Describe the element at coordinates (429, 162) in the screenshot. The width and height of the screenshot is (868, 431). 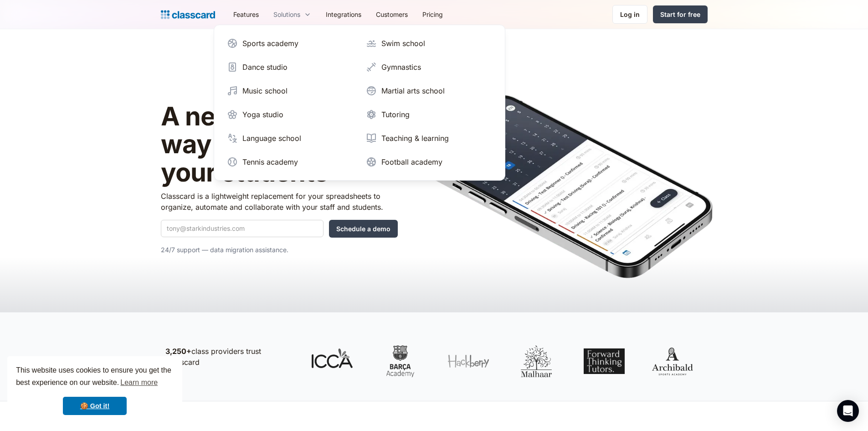
I see `a: Football academy` at that location.